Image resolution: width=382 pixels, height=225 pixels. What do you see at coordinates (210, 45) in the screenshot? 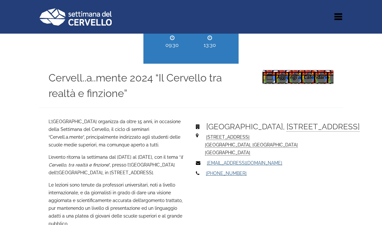
I see `span: 13:30` at bounding box center [210, 45].